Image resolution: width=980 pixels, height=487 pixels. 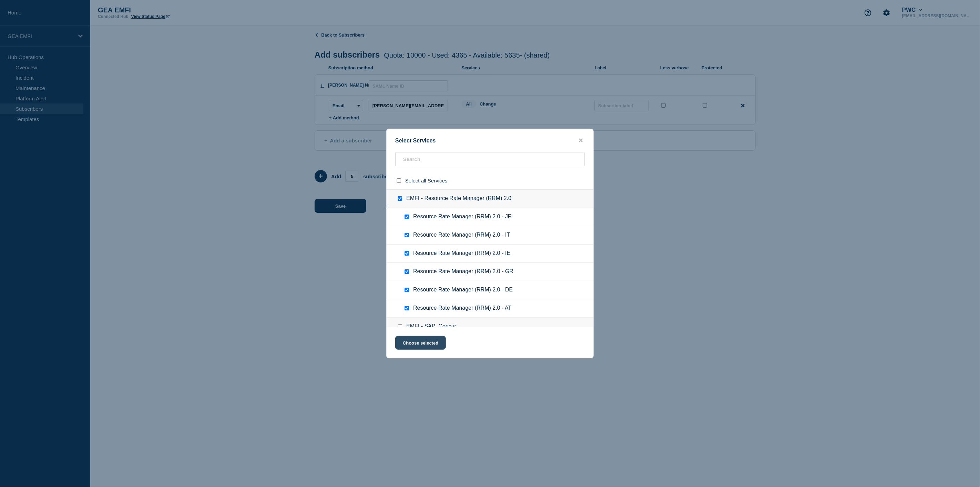 What do you see at coordinates (406, 253) in the screenshot?
I see `input: Resource Rate Manager (RRM) 2.0 - IE checkbox` at bounding box center [406, 253].